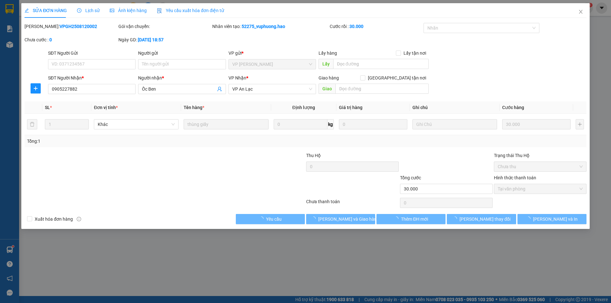 This screenshot has height=303, width=611. I want to click on span: Ảnh kiện hàng, so click(128, 11).